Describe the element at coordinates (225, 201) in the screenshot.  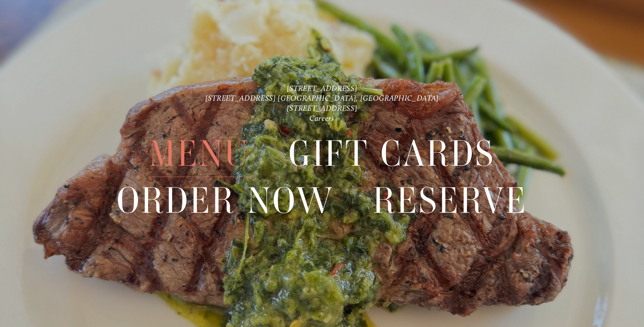
I see `span: Order Now` at that location.